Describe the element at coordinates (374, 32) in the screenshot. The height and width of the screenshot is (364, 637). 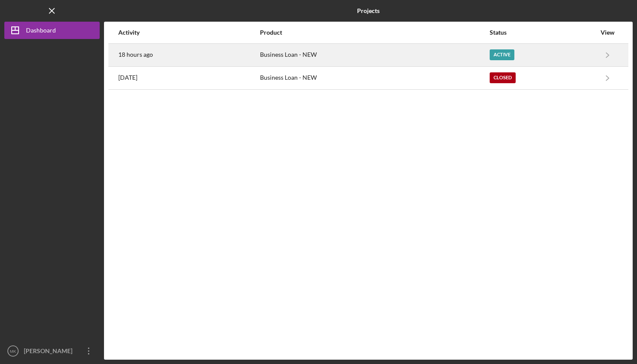
I see `div: Product` at that location.